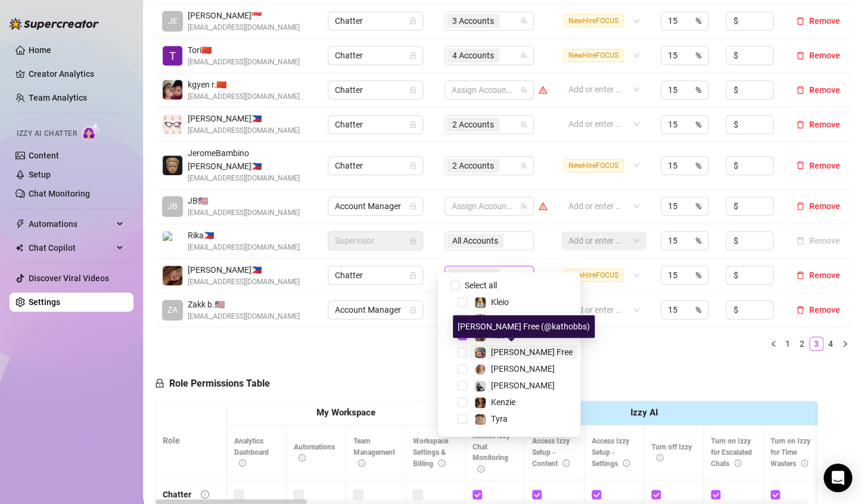 The width and height of the screenshot is (864, 504). Describe the element at coordinates (816, 344) in the screenshot. I see `a: 3` at that location.